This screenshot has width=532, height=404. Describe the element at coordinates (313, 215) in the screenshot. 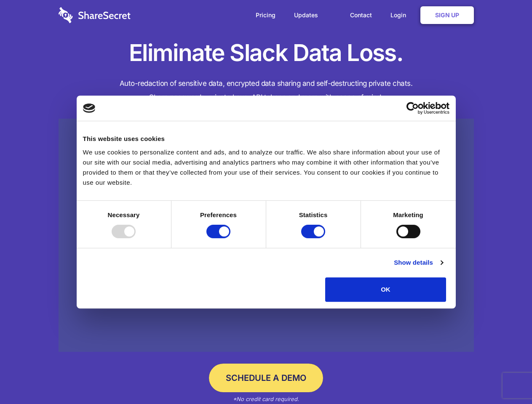

I see `strong: Statistics` at that location.